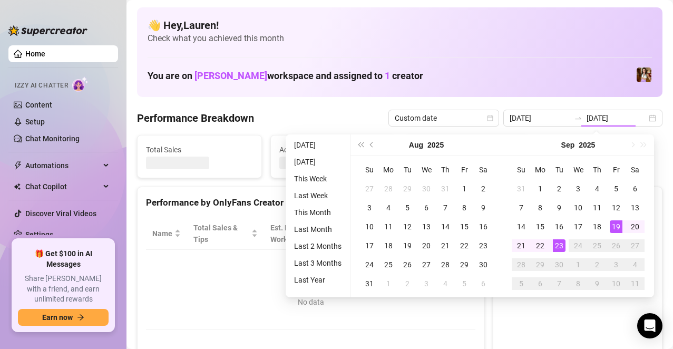 This screenshot has width=673, height=349. What do you see at coordinates (35, 54) in the screenshot?
I see `a: Home` at bounding box center [35, 54].